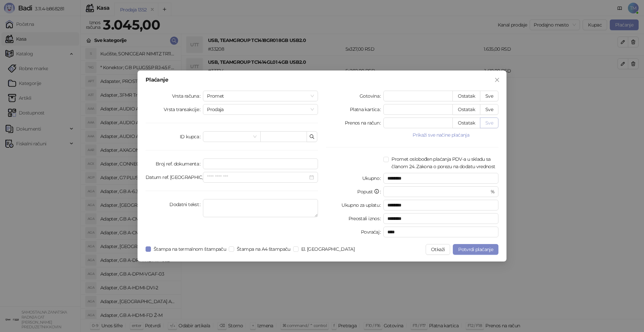 This screenshot has width=644, height=332. What do you see at coordinates (373, 178) in the screenshot?
I see `label: Ukupno` at bounding box center [373, 178].